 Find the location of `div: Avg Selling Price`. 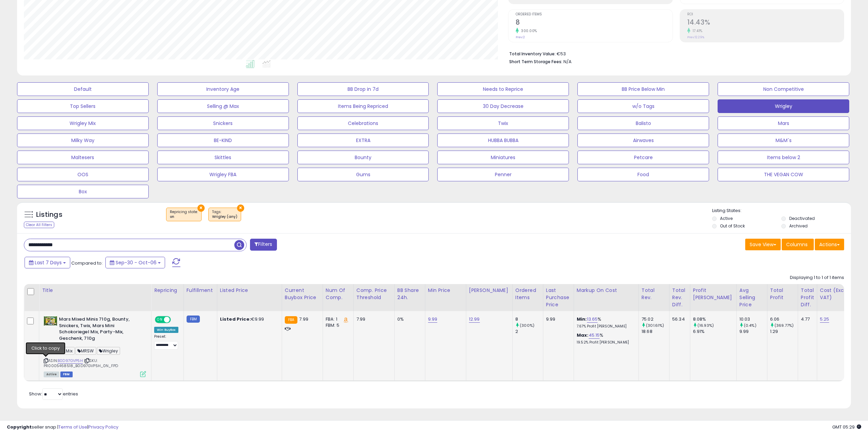

div: Avg Selling Price is located at coordinates (752, 297).